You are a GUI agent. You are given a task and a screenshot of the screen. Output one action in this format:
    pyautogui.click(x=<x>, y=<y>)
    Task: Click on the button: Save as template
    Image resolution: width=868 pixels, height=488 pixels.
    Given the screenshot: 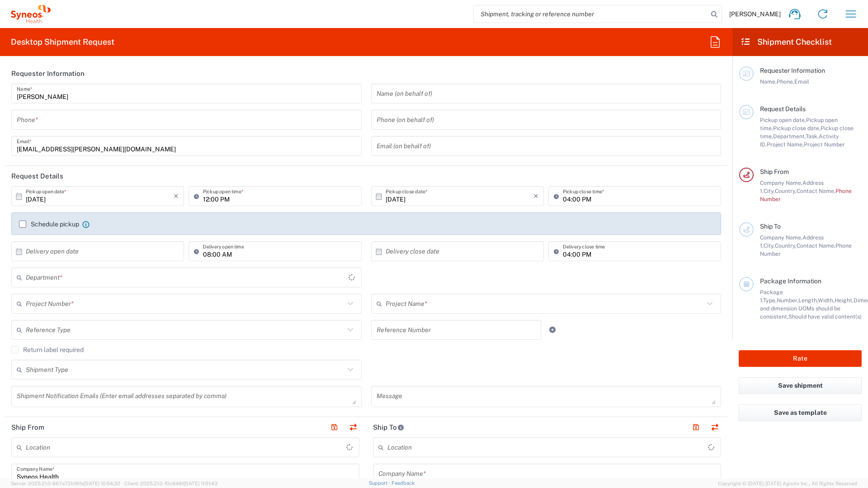 What is the action you would take?
    pyautogui.click(x=801, y=413)
    